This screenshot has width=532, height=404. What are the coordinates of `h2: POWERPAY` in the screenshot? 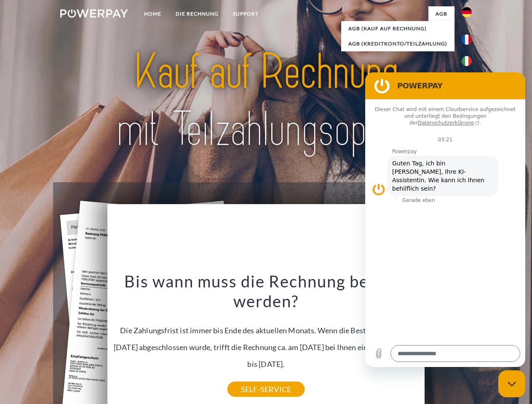 It's located at (92, 13).